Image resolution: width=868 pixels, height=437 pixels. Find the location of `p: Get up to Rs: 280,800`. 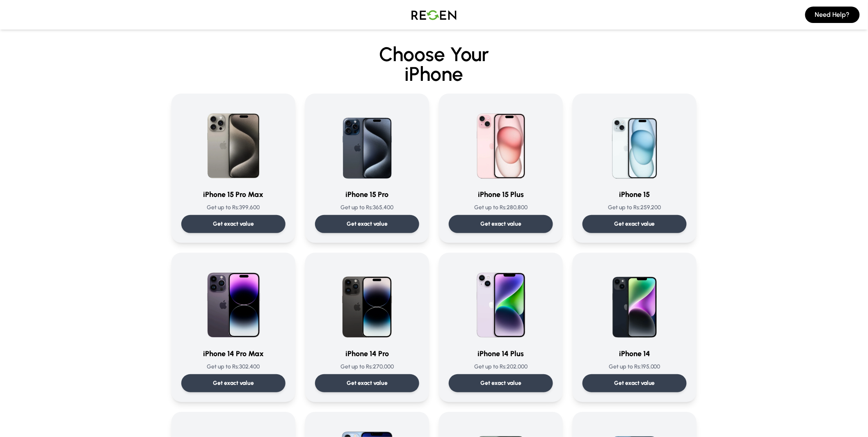

p: Get up to Rs: 280,800 is located at coordinates (500, 207).